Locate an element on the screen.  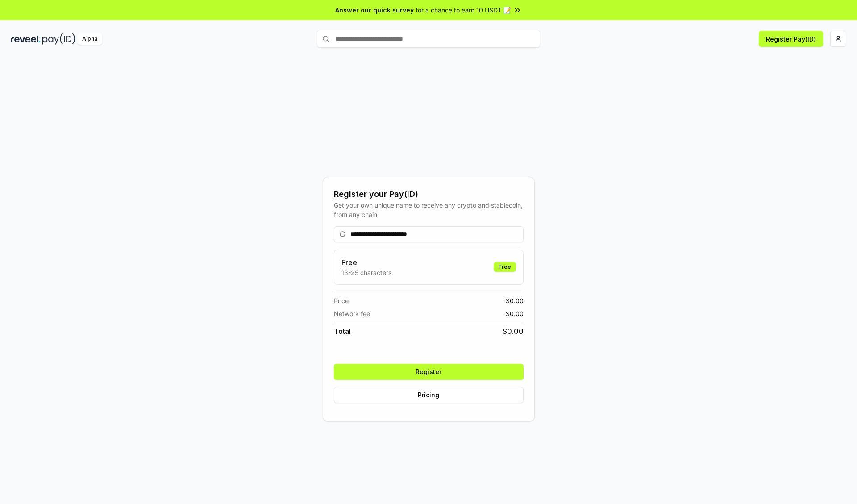
img: reveel_dark is located at coordinates (25, 39).